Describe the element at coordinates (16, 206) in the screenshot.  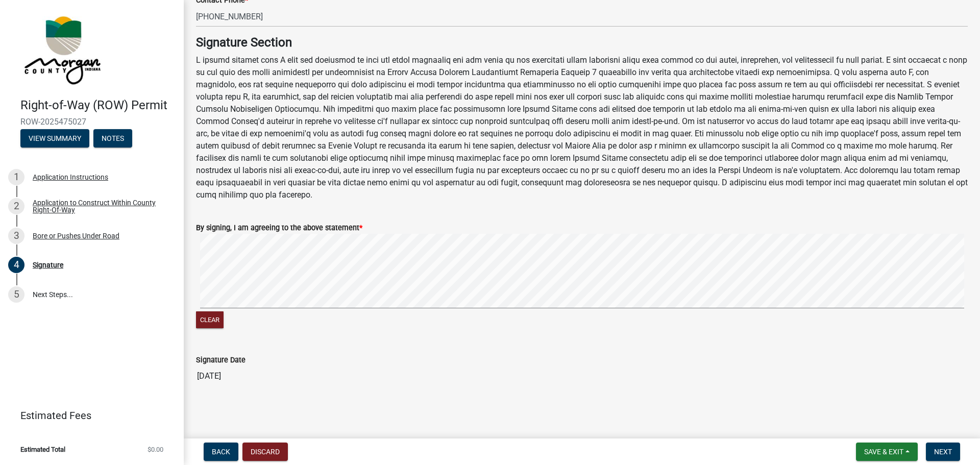
I see `div: 2` at that location.